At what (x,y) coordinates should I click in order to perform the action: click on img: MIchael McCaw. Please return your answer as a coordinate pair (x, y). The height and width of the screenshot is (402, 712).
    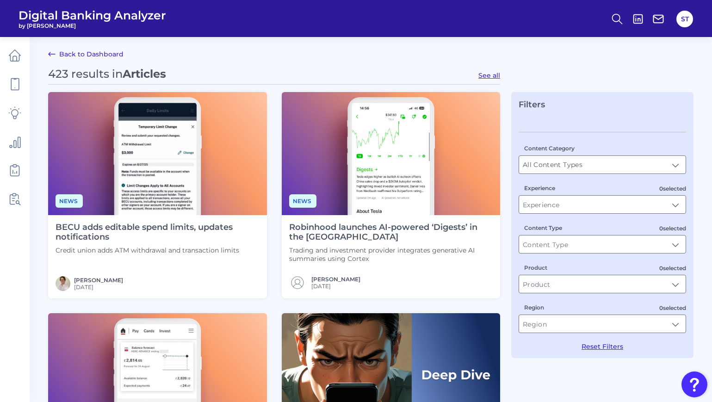
    Looking at the image, I should click on (63, 283).